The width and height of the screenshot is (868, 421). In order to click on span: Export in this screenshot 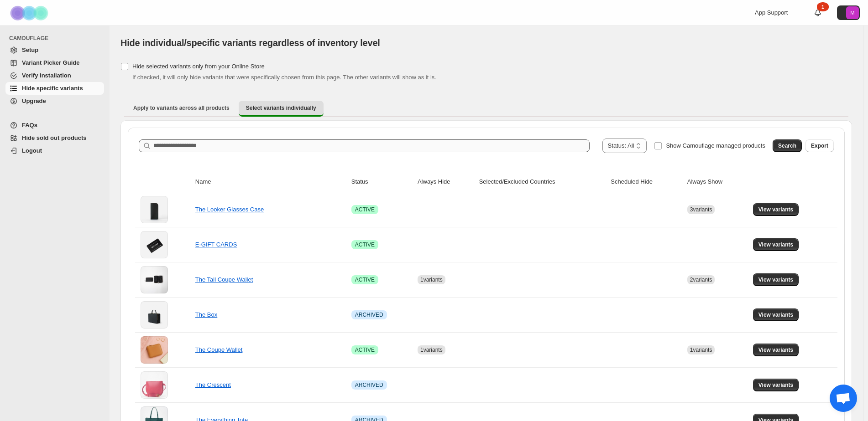, I will do `click(820, 146)`.